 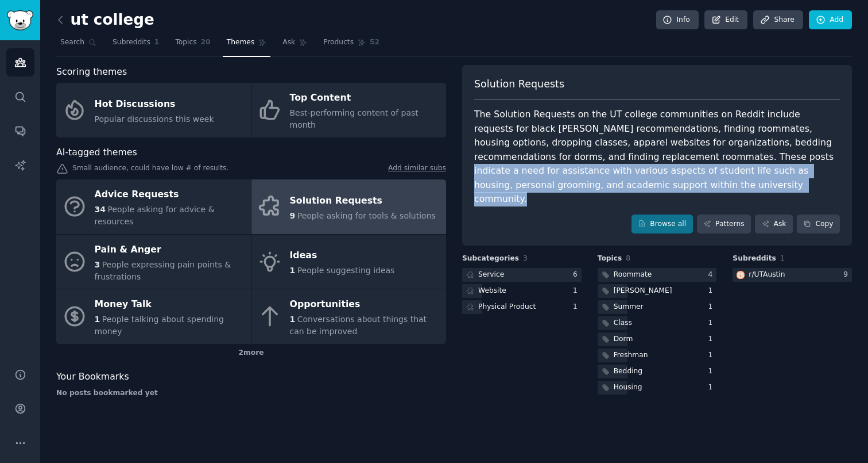 What do you see at coordinates (818, 224) in the screenshot?
I see `button: Copy` at bounding box center [818, 224].